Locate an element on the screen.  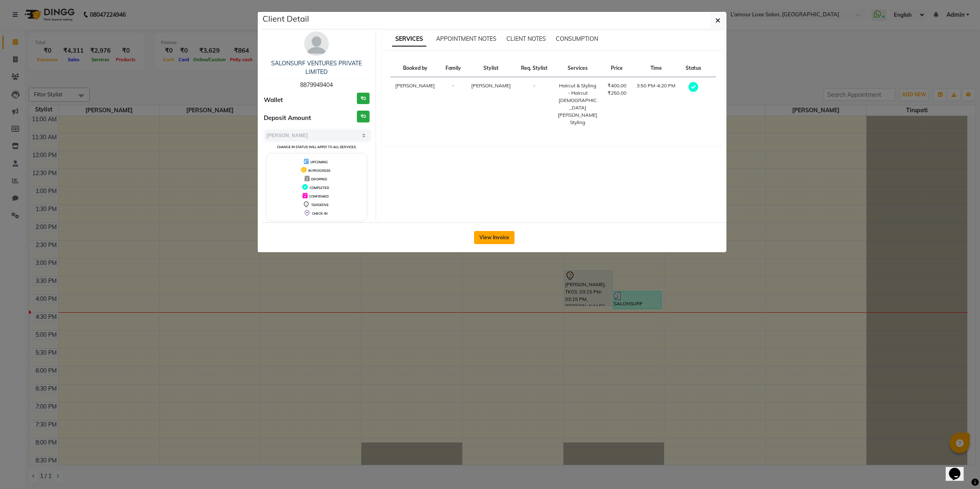
span: Deposit Amount is located at coordinates (287, 118).